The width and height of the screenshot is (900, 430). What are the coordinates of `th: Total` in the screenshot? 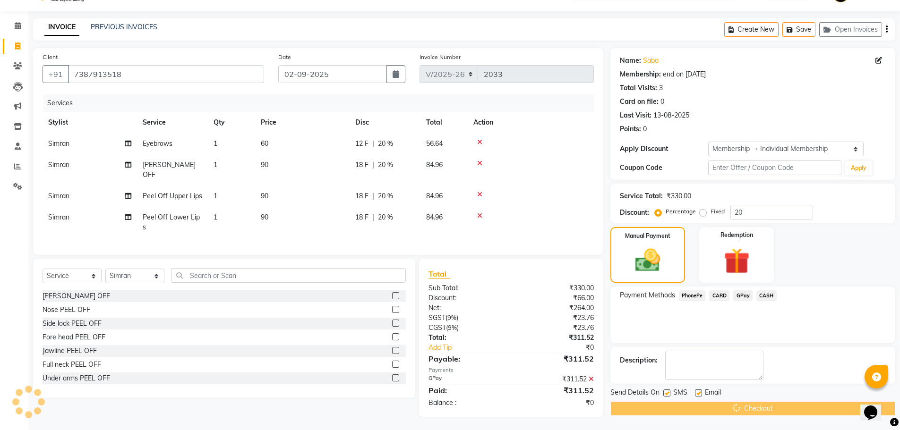 It's located at (444, 122).